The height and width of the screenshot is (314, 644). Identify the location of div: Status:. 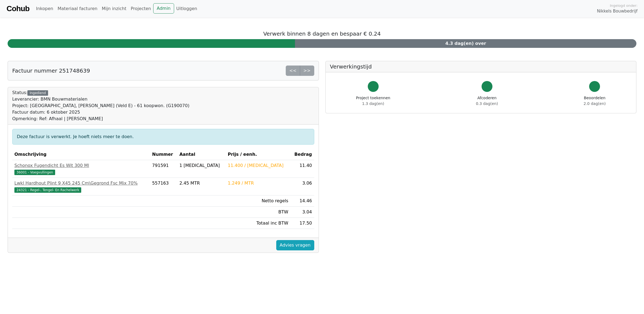
(100, 105).